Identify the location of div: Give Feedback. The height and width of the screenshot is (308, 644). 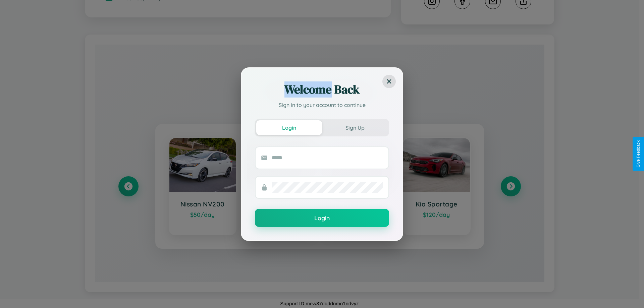
(639, 154).